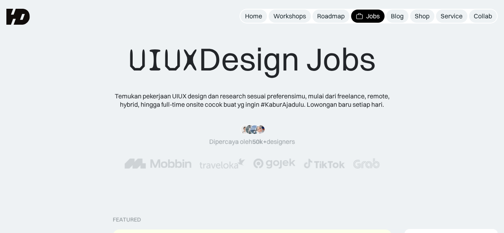  What do you see at coordinates (483, 16) in the screenshot?
I see `a: Collab` at bounding box center [483, 16].